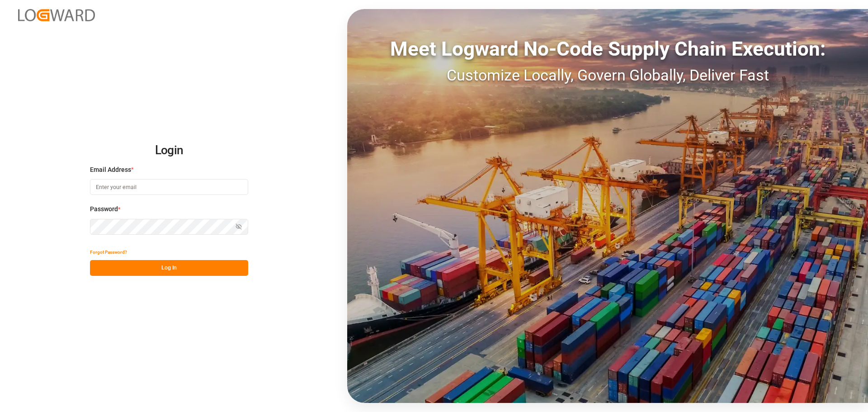 The image size is (868, 412). Describe the element at coordinates (110, 170) in the screenshot. I see `span: Email Address` at that location.